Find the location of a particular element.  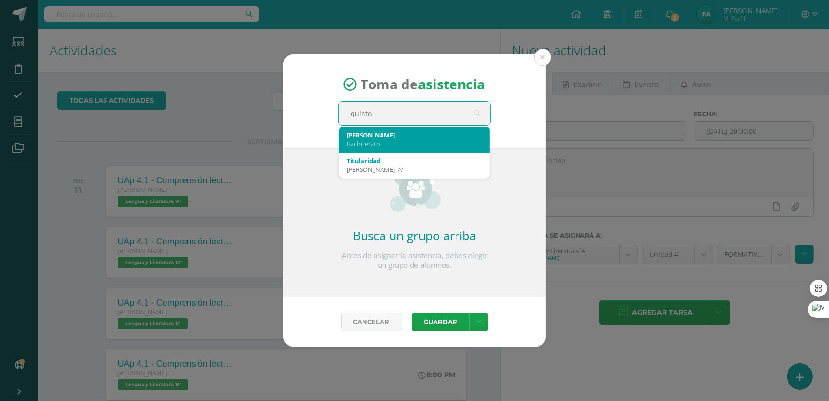

p: Antes de asignar la asistencia, debes elegir un grupo de alumnos. is located at coordinates (414, 260).